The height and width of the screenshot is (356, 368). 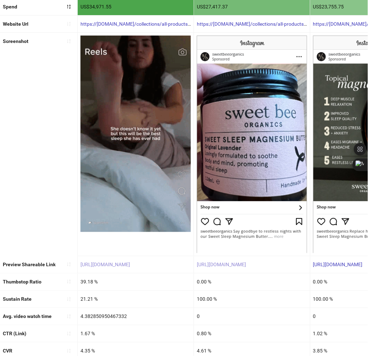 What do you see at coordinates (136, 282) in the screenshot?
I see `div: 39.18 %` at bounding box center [136, 282].